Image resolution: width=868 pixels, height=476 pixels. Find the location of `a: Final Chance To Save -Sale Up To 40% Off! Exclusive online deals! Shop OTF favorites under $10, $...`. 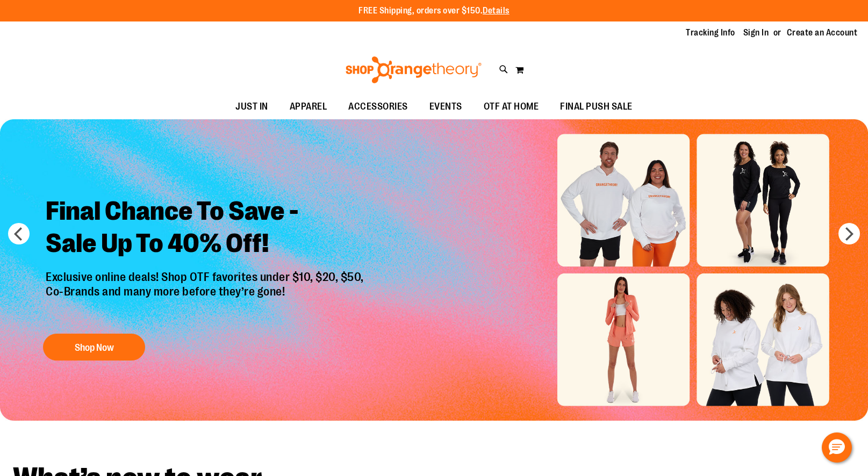

a: Final Chance To Save -Sale Up To 40% Off! Exclusive online deals! Shop OTF favorites under $10, $... is located at coordinates (206, 276).